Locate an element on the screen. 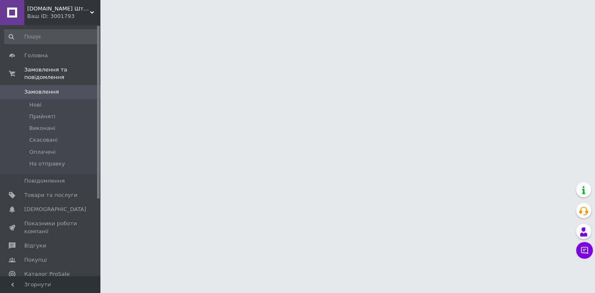  span: Товари та послуги is located at coordinates (51, 195).